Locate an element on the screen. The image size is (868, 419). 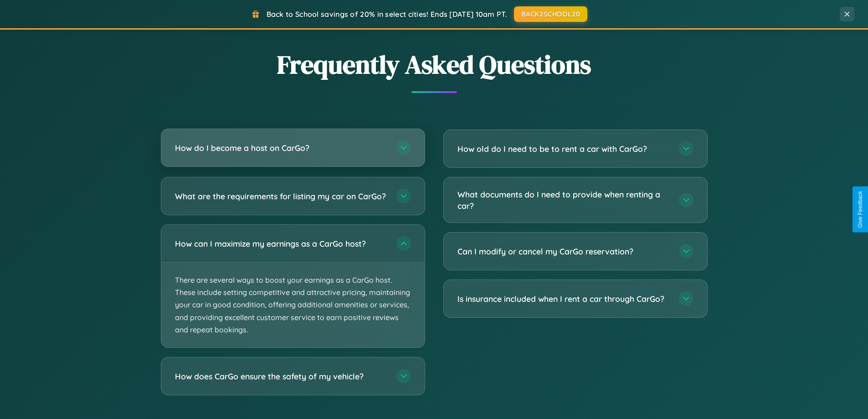
h3: What are the requirements for listing my car on CarGo? is located at coordinates (281, 196).